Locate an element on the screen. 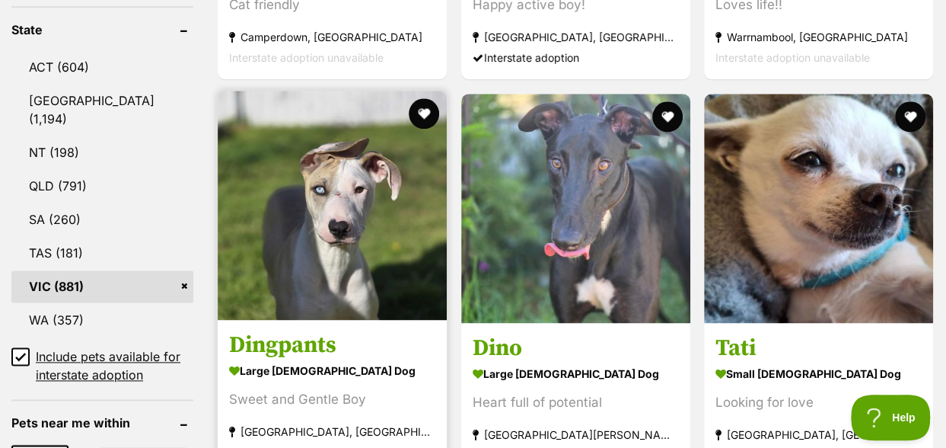 The image size is (946, 448). img: Dingpants - Australian Bulldog x Bull Arab Dog is located at coordinates (332, 205).